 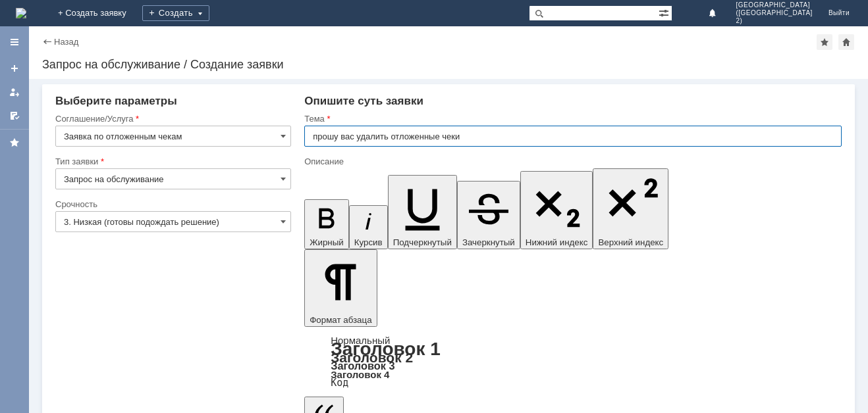 What do you see at coordinates (571, 119) in the screenshot?
I see `div: Тема` at bounding box center [571, 119].